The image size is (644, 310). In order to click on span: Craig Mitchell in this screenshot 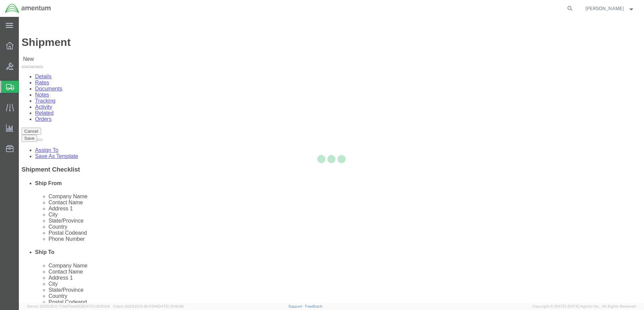, I will do `click(604, 9)`.